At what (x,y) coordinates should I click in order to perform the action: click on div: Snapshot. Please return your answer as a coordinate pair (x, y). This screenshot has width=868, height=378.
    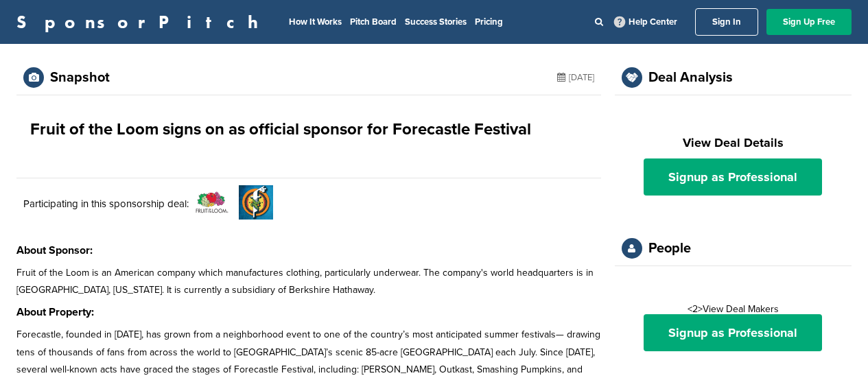
    Looking at the image, I should click on (79, 77).